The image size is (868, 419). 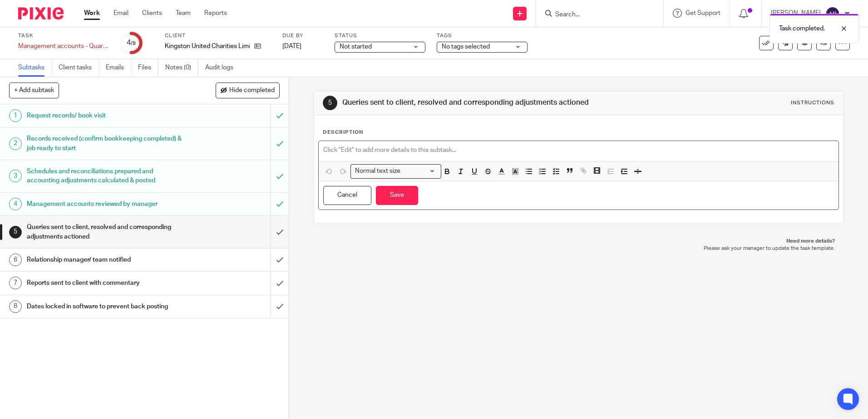 I want to click on span: Not started, so click(x=356, y=47).